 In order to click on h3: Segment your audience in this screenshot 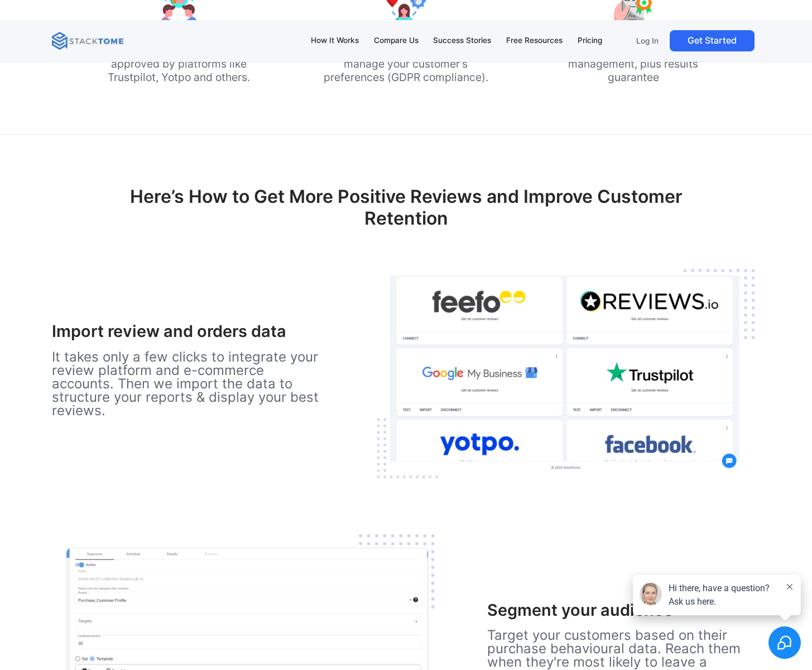, I will do `click(624, 610)`.